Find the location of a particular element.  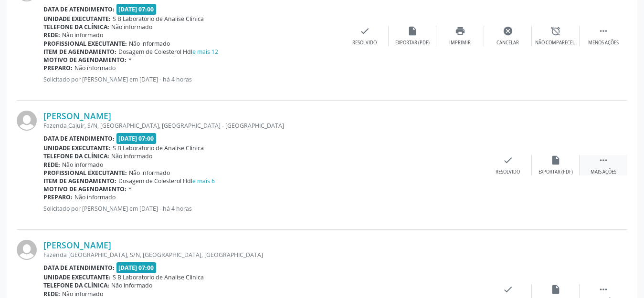

div: Não compareceu is located at coordinates (555, 43).